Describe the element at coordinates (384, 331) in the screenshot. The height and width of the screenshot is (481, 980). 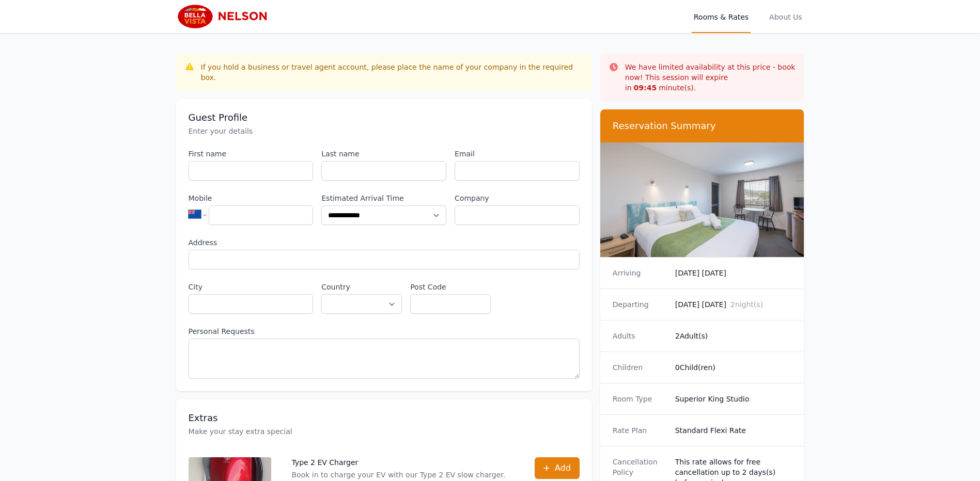
I see `label: Personal Requests` at that location.